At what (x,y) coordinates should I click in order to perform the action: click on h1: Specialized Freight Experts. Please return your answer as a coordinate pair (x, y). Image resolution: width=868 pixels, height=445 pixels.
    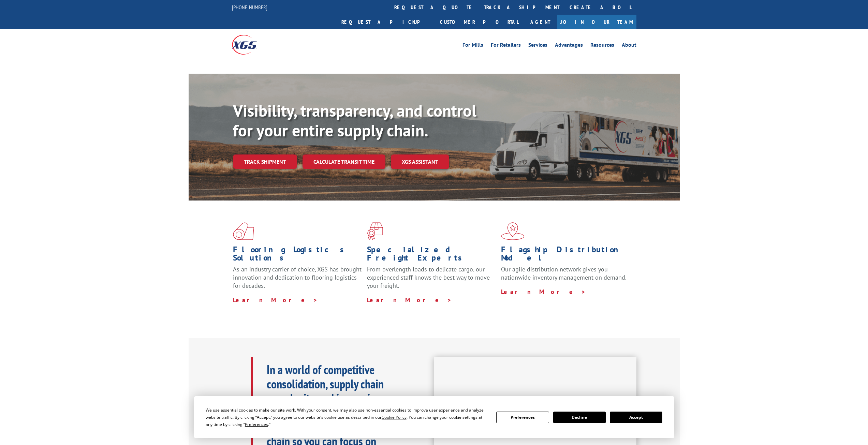
    Looking at the image, I should click on (432, 255).